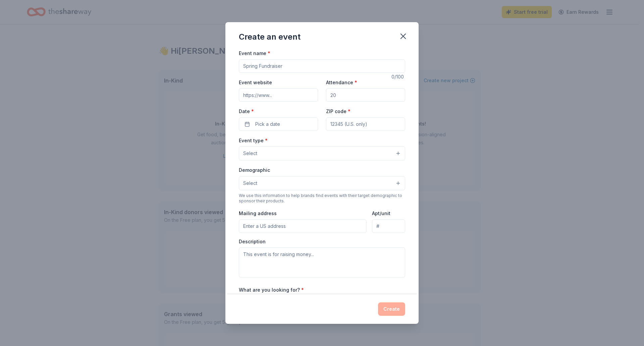 Image resolution: width=644 pixels, height=346 pixels. Describe the element at coordinates (398, 77) in the screenshot. I see `div: 0 /100` at that location.